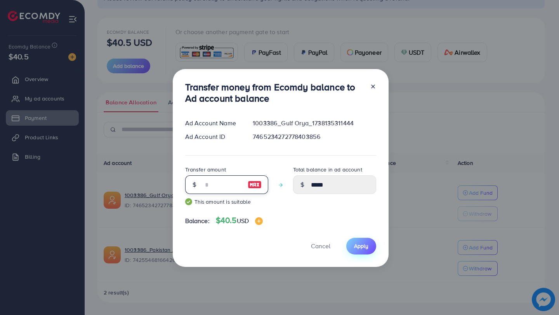  Describe the element at coordinates (242, 221) in the screenshot. I see `span: USD` at that location.